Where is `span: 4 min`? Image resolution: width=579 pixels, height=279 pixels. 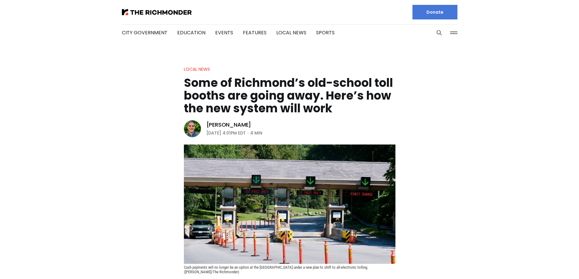
span: 4 min is located at coordinates (256, 133).